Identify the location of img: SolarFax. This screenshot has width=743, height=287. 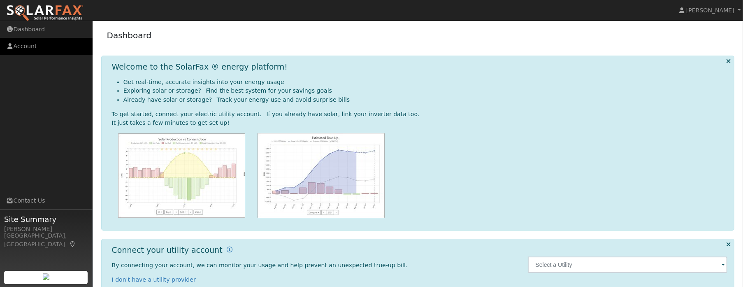
(45, 13).